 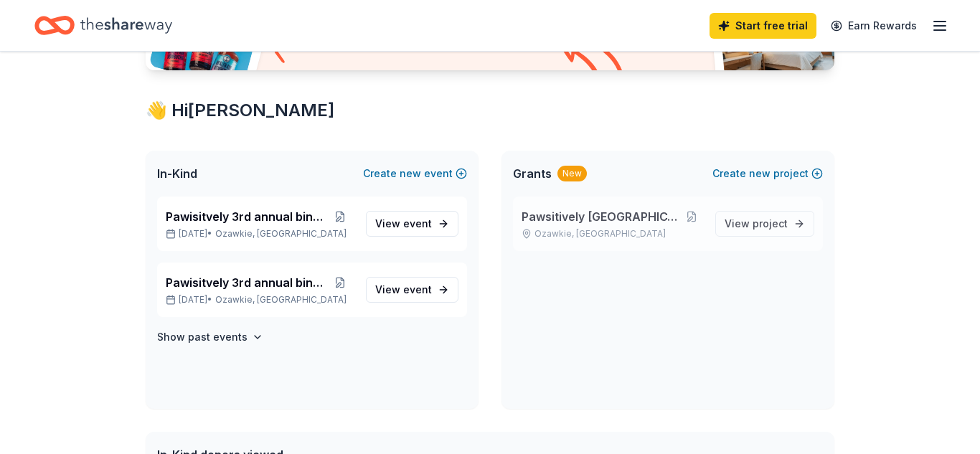 What do you see at coordinates (210, 337) in the screenshot?
I see `button: Show past events` at bounding box center [210, 337].